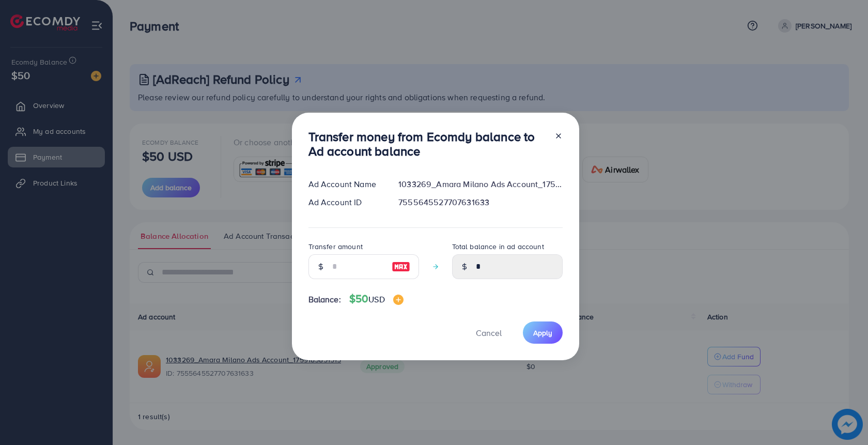  Describe the element at coordinates (325, 300) in the screenshot. I see `span: Balance:` at that location.